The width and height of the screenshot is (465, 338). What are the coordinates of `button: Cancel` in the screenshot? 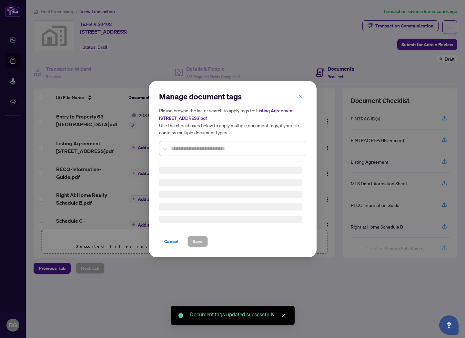 It's located at (171, 242).